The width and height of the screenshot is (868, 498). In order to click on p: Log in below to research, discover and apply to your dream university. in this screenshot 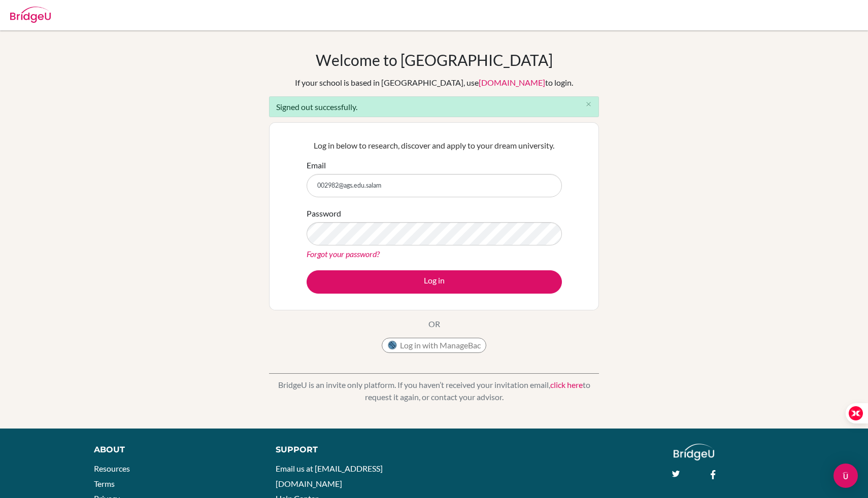, I will do `click(434, 146)`.